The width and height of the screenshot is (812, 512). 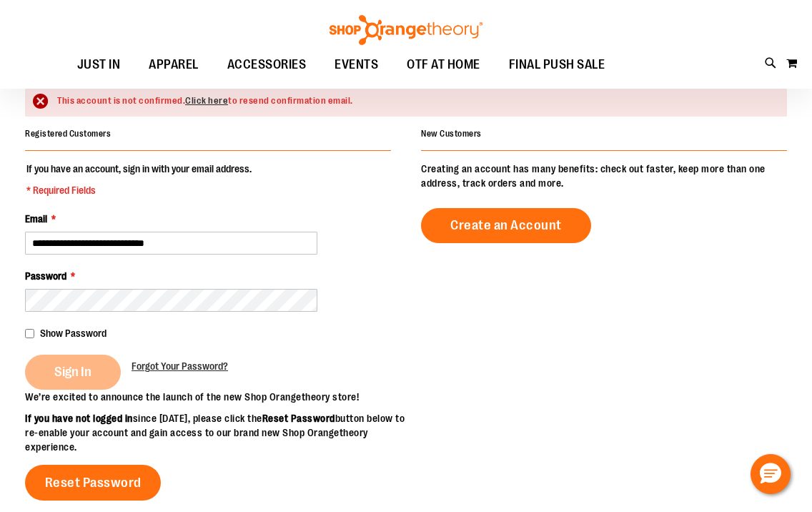 What do you see at coordinates (506, 225) in the screenshot?
I see `span: Create an Account` at bounding box center [506, 225].